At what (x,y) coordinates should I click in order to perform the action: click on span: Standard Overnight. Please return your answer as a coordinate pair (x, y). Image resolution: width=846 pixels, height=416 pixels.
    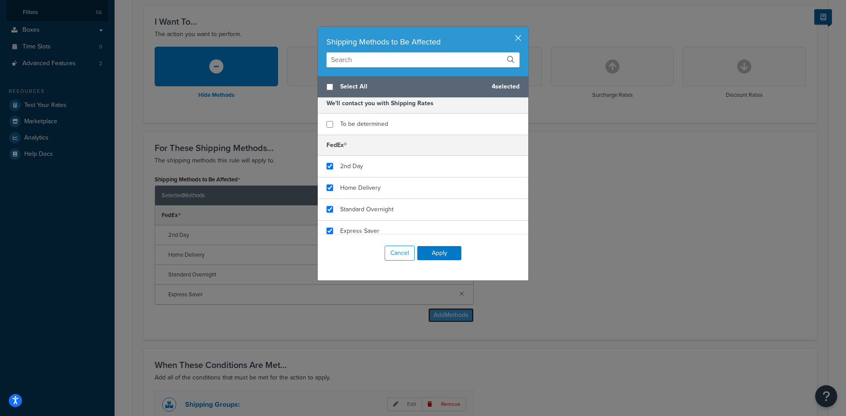
    Looking at the image, I should click on (366, 209).